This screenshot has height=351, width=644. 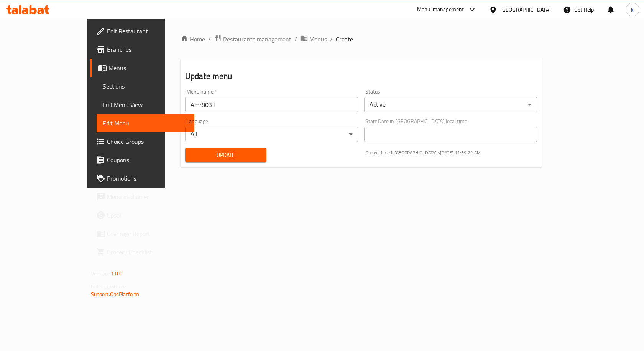 I want to click on h2: Update menu, so click(x=361, y=77).